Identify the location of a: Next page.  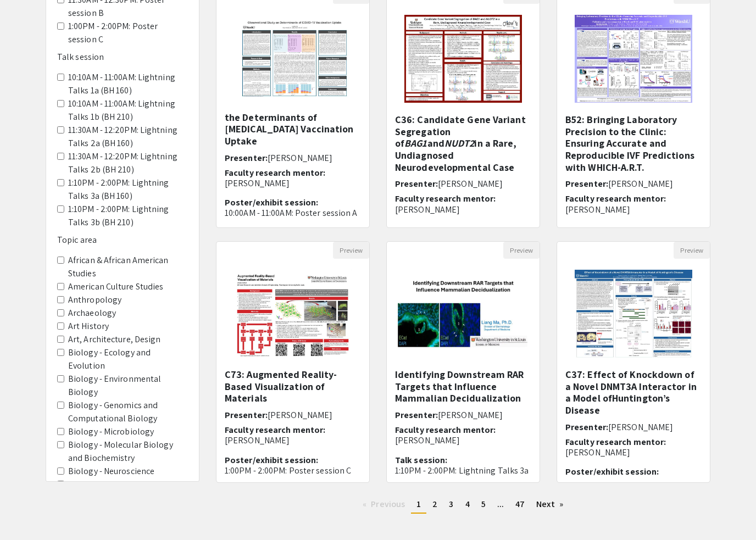
(550, 504).